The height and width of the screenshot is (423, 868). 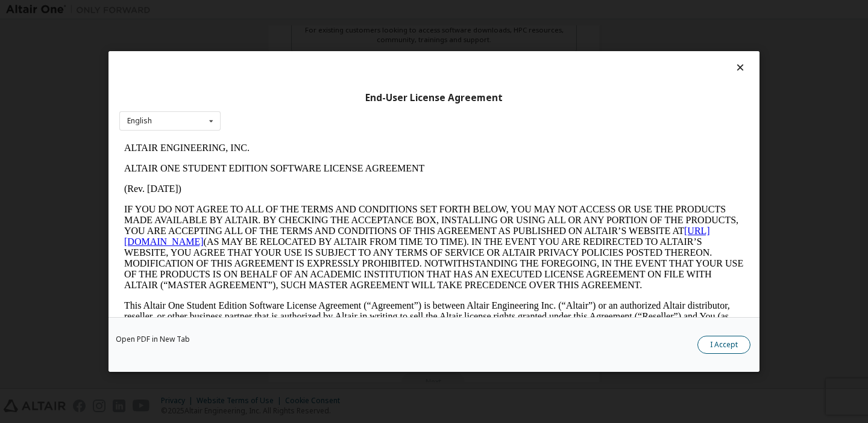 What do you see at coordinates (434, 98) in the screenshot?
I see `div: End-User License Agreement` at bounding box center [434, 98].